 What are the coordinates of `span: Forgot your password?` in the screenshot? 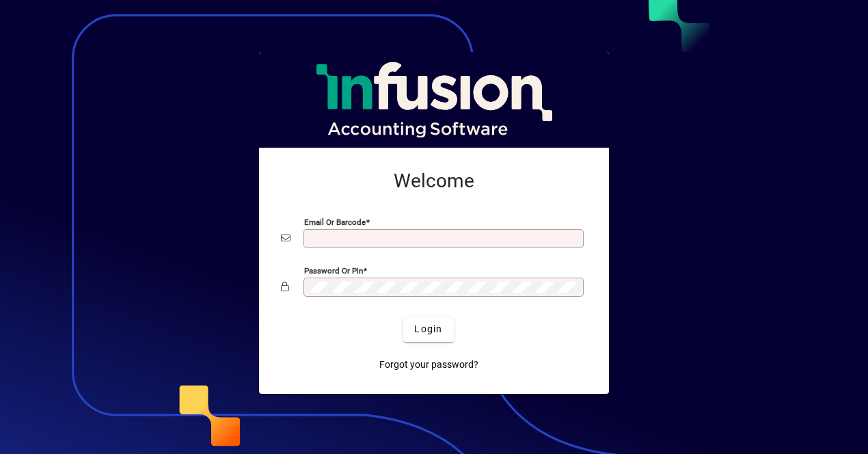 It's located at (429, 364).